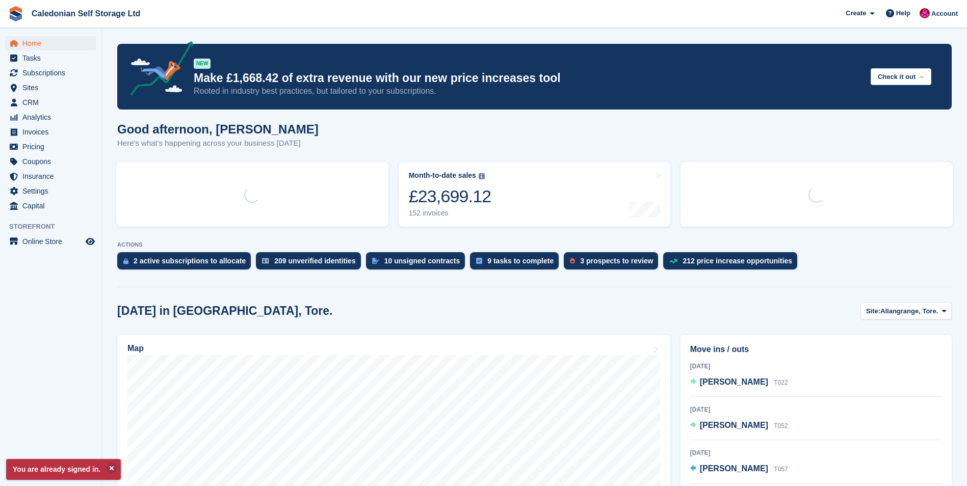  Describe the element at coordinates (780, 426) in the screenshot. I see `span: T052` at that location.